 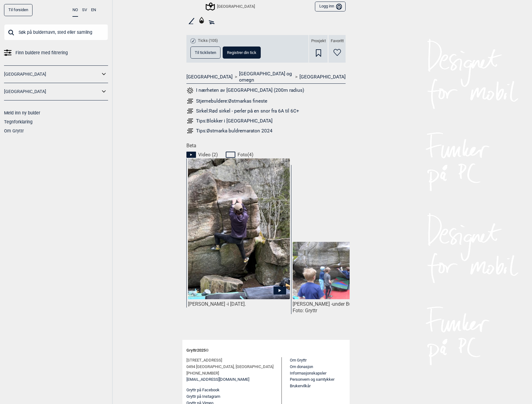 I want to click on a: Meld inn ny bulder, so click(x=22, y=113).